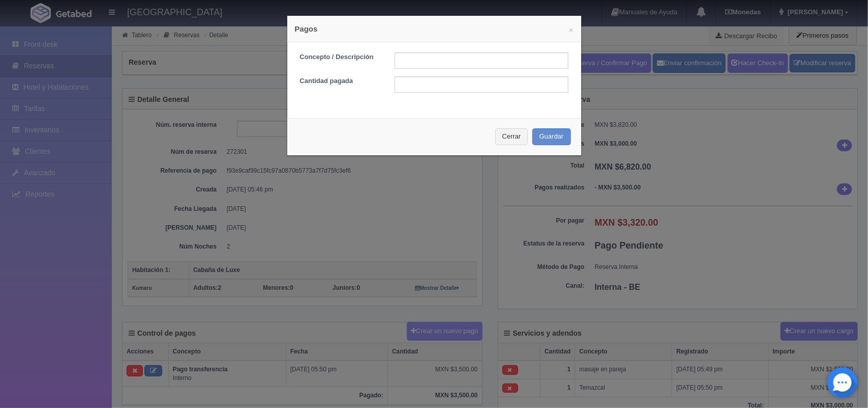 The width and height of the screenshot is (868, 408). I want to click on label: Cantidad pagada, so click(340, 81).